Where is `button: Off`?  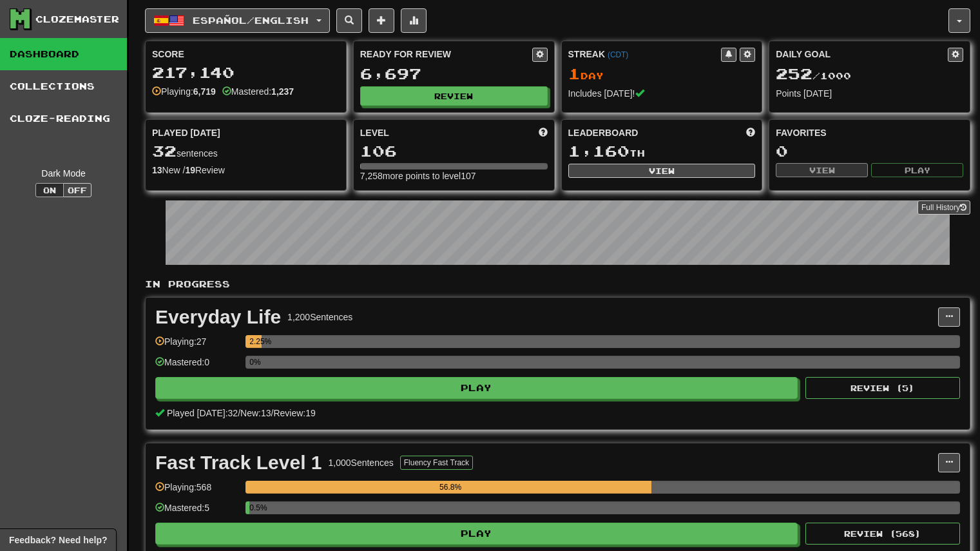
button: Off is located at coordinates (78, 190).